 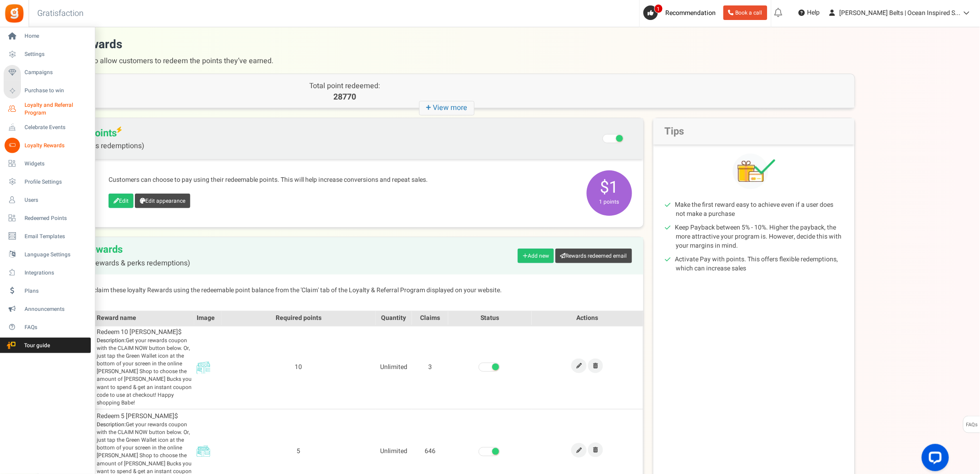 I want to click on a: Loyalty Rewards, so click(x=47, y=145).